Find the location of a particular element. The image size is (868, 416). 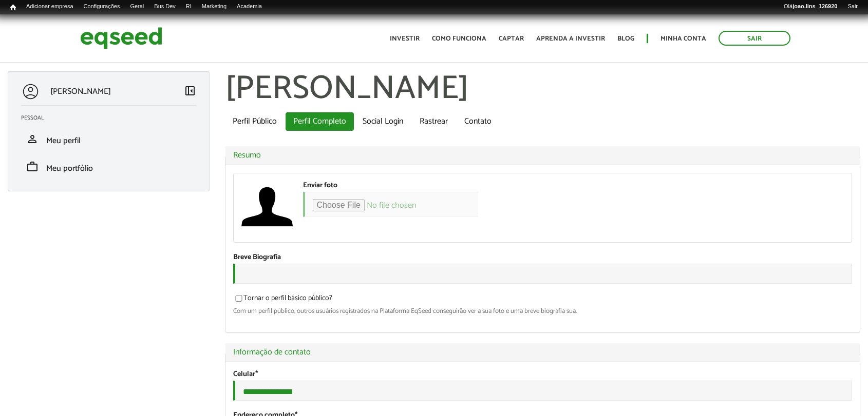

img: EqSeed is located at coordinates (121, 38).